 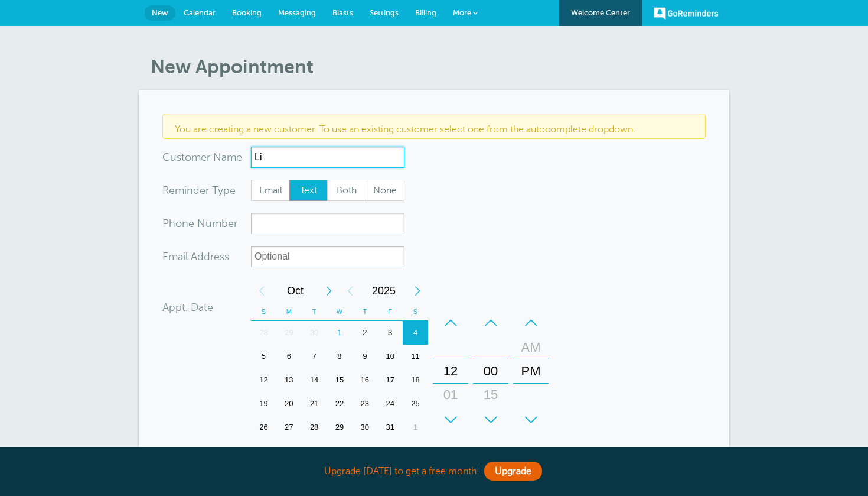 I want to click on b: Hit enter, so click(x=46, y=20).